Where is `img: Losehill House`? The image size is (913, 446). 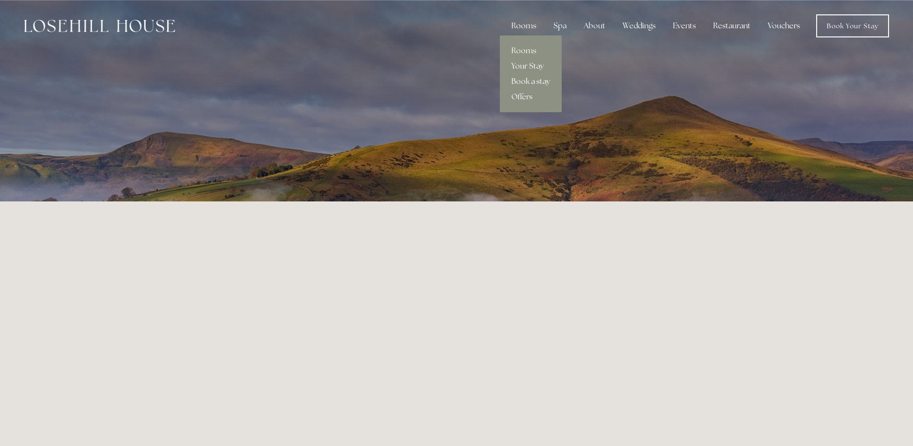 img: Losehill House is located at coordinates (99, 26).